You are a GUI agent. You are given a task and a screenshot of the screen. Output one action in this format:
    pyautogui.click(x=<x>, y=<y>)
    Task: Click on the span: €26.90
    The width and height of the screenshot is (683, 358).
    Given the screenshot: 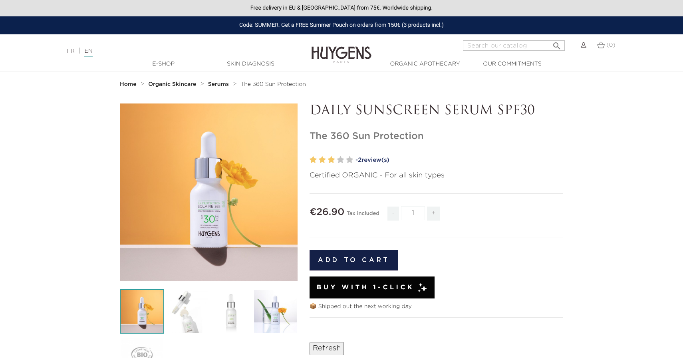 What is the action you would take?
    pyautogui.click(x=327, y=212)
    